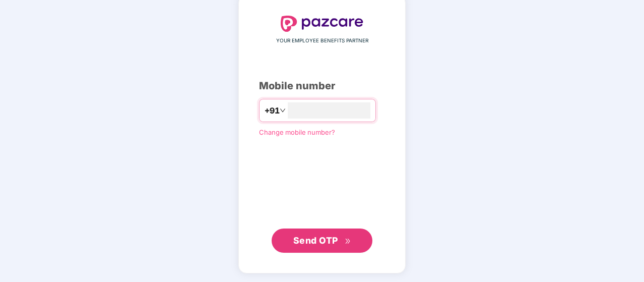 The image size is (644, 282). Describe the element at coordinates (297, 132) in the screenshot. I see `span: Change mobile number?` at that location.